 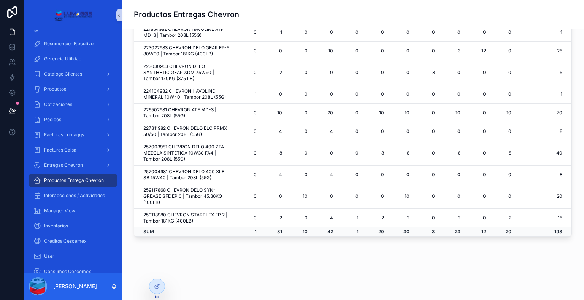 I want to click on td: 224104982 CHEVRON HAVOLINE MINERAL 10W40 | Tambor 208L (55G), so click(x=185, y=94).